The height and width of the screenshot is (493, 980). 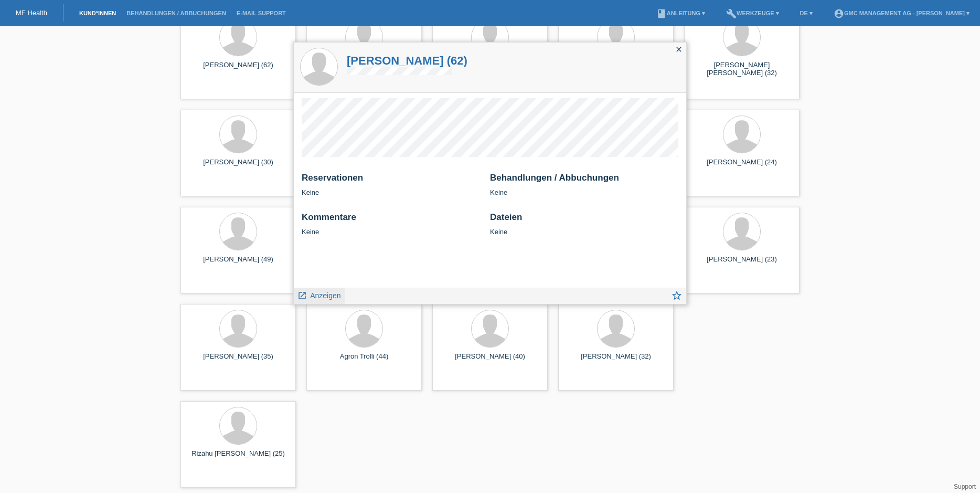 What do you see at coordinates (677, 296) in the screenshot?
I see `i: star_border` at bounding box center [677, 296].